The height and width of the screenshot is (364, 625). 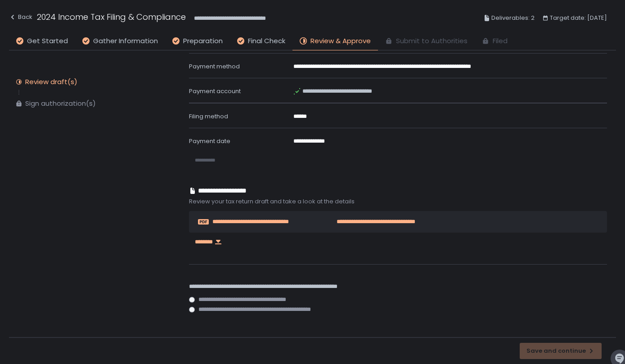 I want to click on span: Review & Approve, so click(x=341, y=41).